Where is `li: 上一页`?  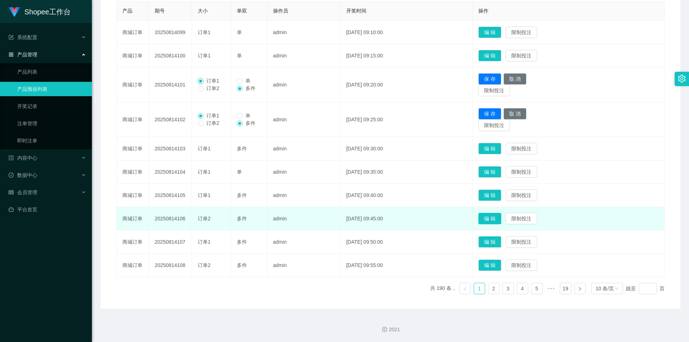
li: 上一页 is located at coordinates (465, 288).